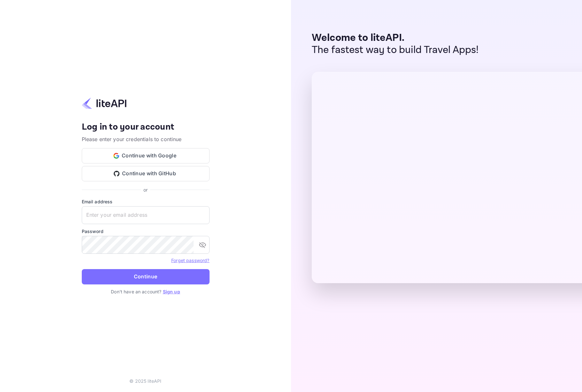 The height and width of the screenshot is (392, 582). What do you see at coordinates (146, 156) in the screenshot?
I see `button: Continue with Google` at bounding box center [146, 156].